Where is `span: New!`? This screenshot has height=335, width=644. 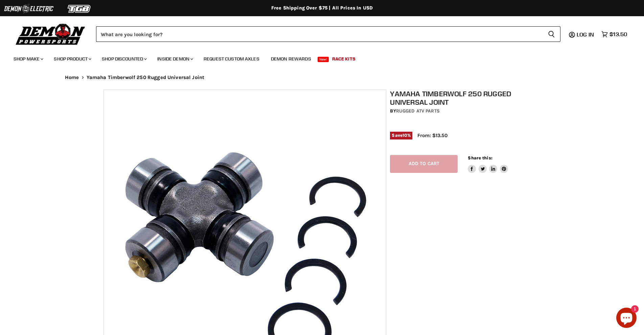 span: New! is located at coordinates (324, 60).